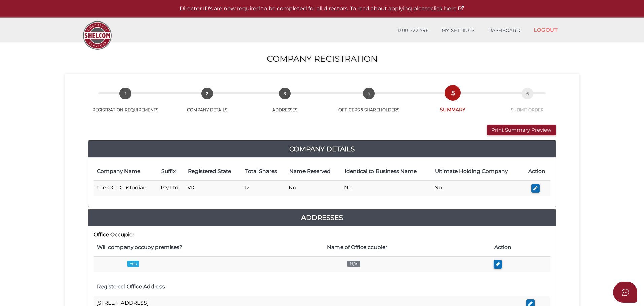 This screenshot has width=644, height=306. Describe the element at coordinates (527, 93) in the screenshot. I see `span: 6` at that location.